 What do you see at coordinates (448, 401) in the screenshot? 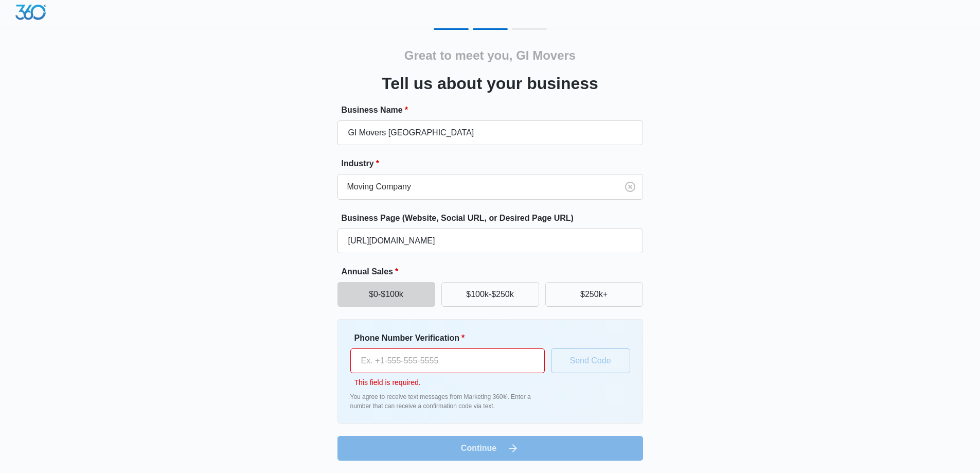
I see `p: You agree to receive text messages from Marketing 360®. Enter a number that can receive a confirm...` at bounding box center [448, 401].